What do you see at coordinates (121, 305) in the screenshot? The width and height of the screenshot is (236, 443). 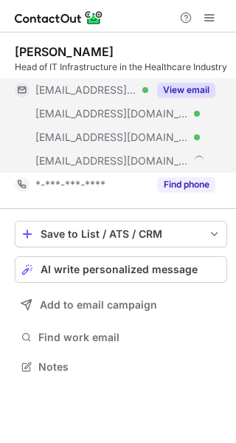 I see `button: Add to email campaign` at bounding box center [121, 305].